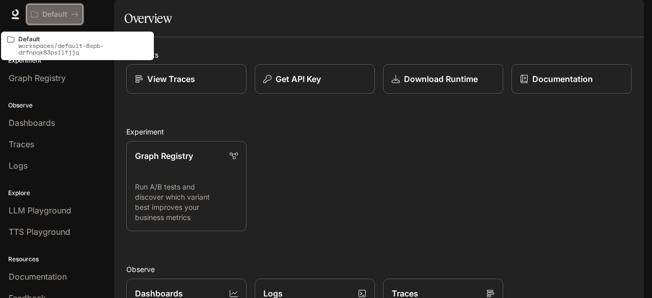 This screenshot has height=298, width=652. I want to click on a: Download Runtime, so click(443, 79).